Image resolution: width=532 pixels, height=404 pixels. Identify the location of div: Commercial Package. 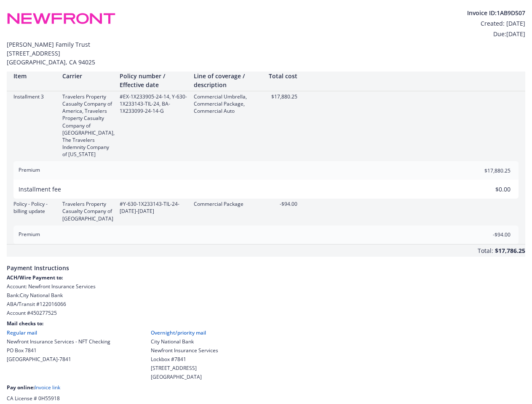
(228, 203).